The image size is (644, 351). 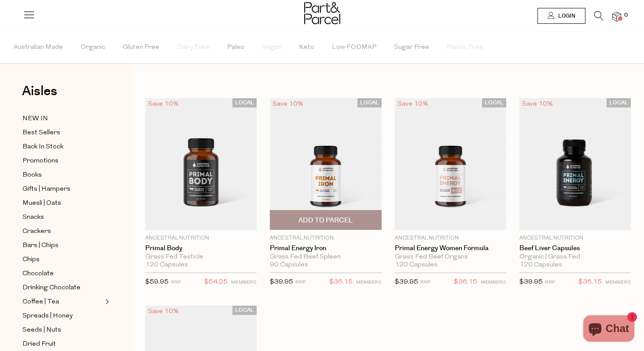 I want to click on span: Back In Stock, so click(x=43, y=147).